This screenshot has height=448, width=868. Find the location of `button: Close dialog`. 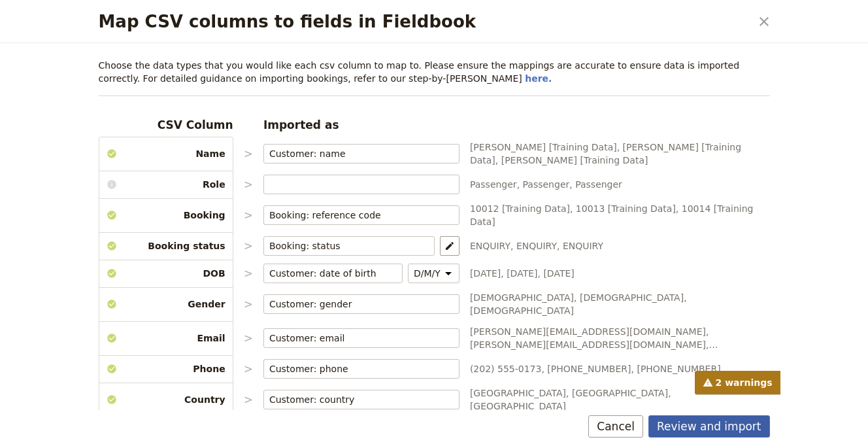

button: Close dialog is located at coordinates (764, 22).